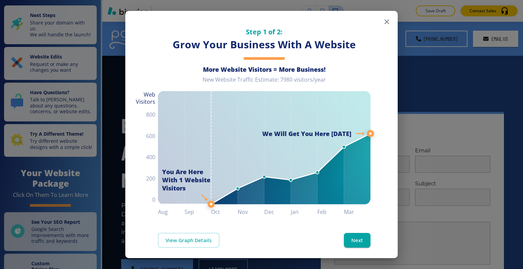  I want to click on h6: Mar, so click(357, 212).